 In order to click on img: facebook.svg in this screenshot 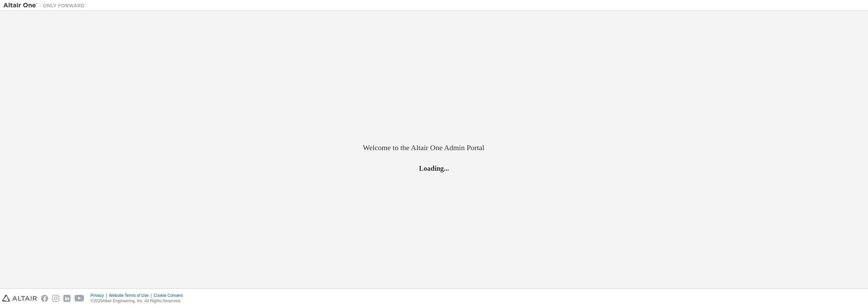, I will do `click(44, 298)`.